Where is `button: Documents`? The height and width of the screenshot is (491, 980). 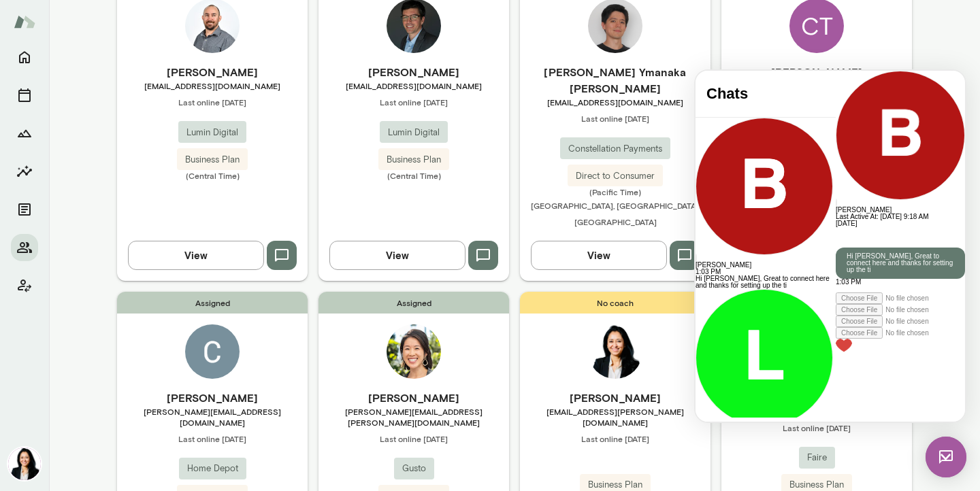 button: Documents is located at coordinates (25, 210).